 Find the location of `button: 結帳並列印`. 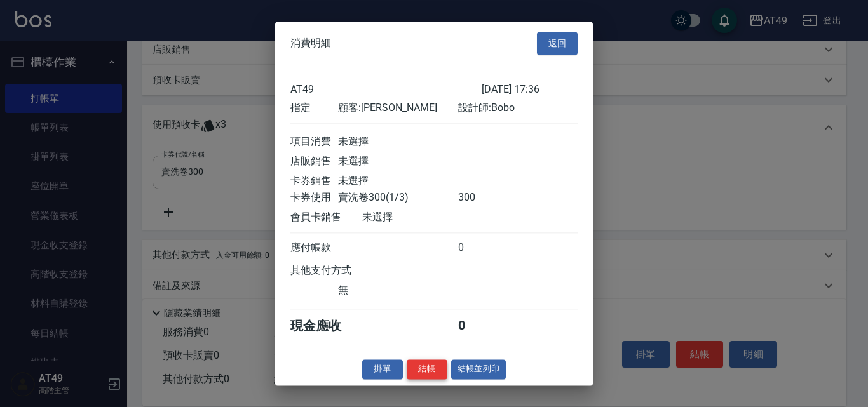

button: 結帳並列印 is located at coordinates (478, 369).